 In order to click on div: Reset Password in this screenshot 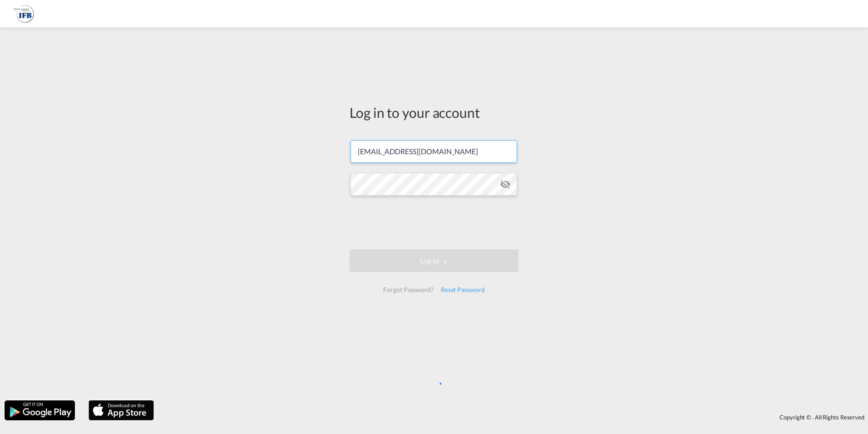, I will do `click(463, 290)`.